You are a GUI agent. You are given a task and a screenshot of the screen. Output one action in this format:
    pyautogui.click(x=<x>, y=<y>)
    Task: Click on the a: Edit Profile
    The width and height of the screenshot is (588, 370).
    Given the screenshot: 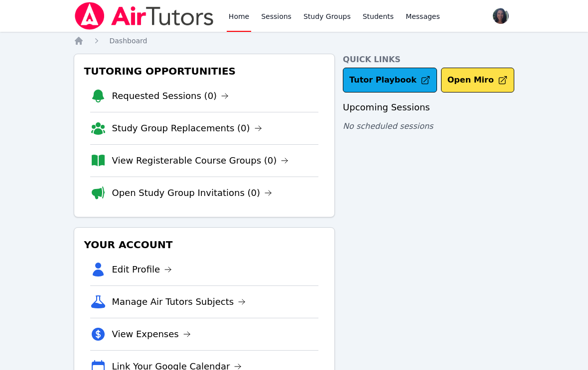 What is the action you would take?
    pyautogui.click(x=142, y=270)
    